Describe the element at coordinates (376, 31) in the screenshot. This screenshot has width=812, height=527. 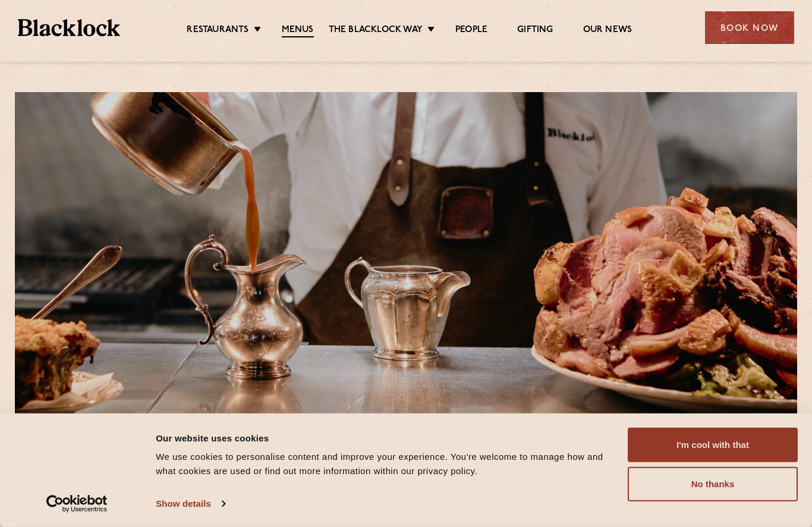
I see `a: The Blacklock Way` at that location.